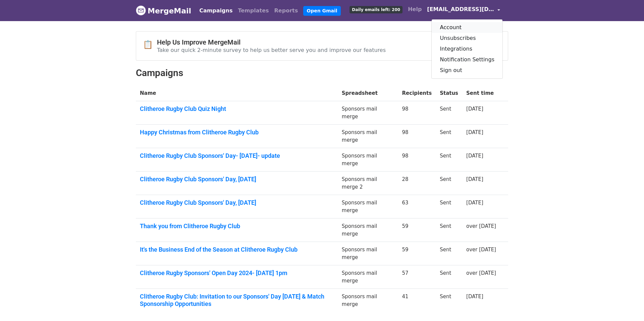  Describe the element at coordinates (417, 184) in the screenshot. I see `td: 28` at that location.